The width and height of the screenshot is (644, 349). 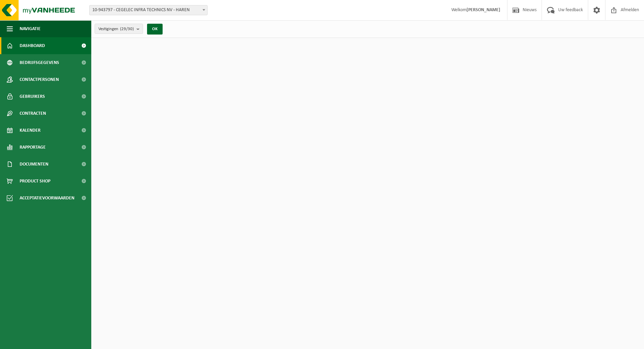 I want to click on button: OK, so click(x=155, y=29).